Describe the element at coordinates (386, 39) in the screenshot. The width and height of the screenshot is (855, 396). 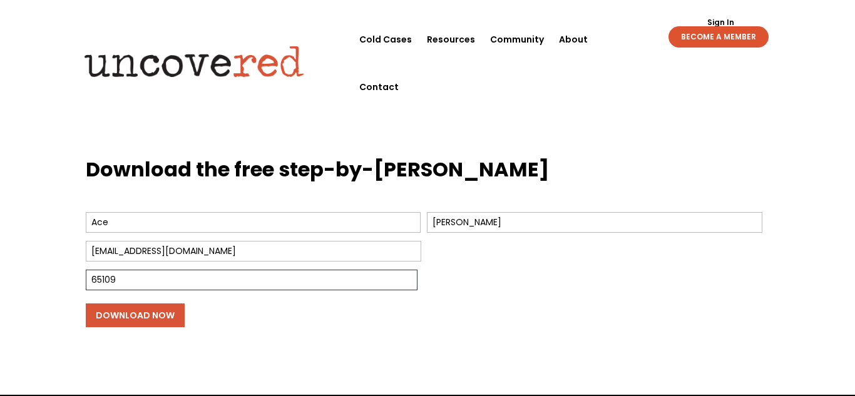
I see `a: Cold Cases` at that location.